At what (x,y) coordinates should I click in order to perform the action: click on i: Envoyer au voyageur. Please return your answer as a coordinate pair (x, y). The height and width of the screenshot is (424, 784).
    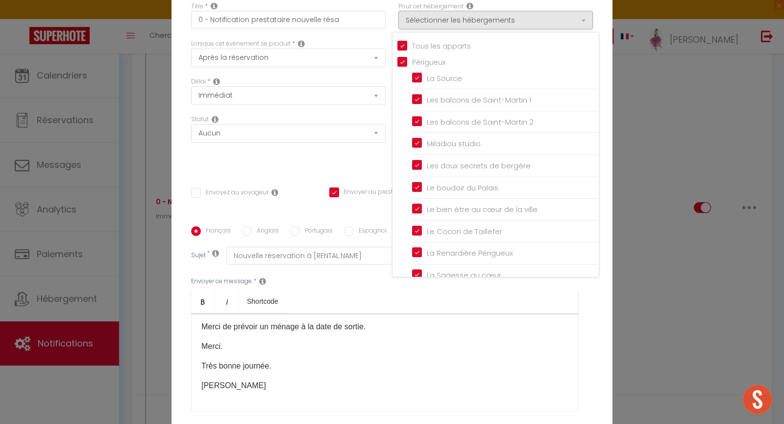
    Looking at the image, I should click on (275, 192).